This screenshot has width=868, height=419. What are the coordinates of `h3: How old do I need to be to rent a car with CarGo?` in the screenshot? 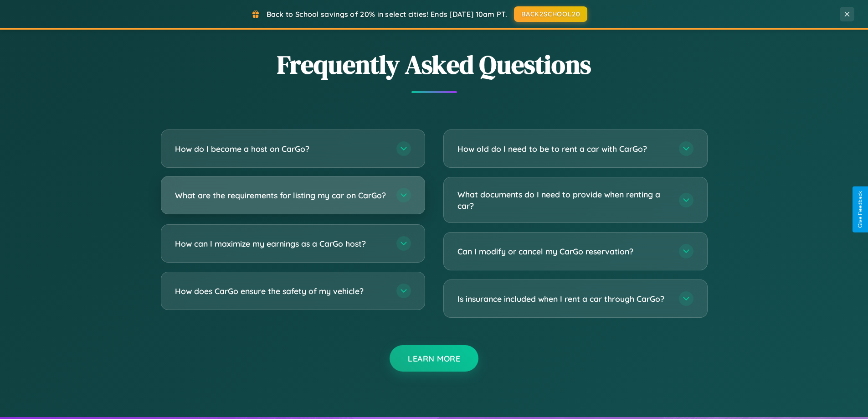 It's located at (563, 148).